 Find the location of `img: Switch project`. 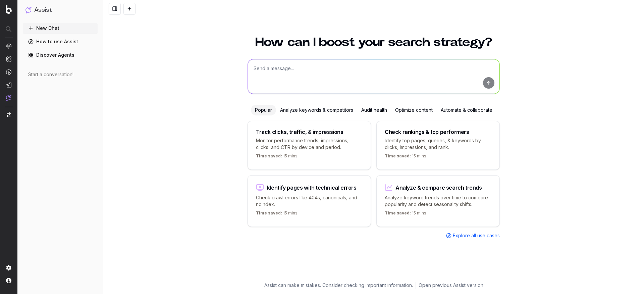

img: Switch project is located at coordinates (9, 115).